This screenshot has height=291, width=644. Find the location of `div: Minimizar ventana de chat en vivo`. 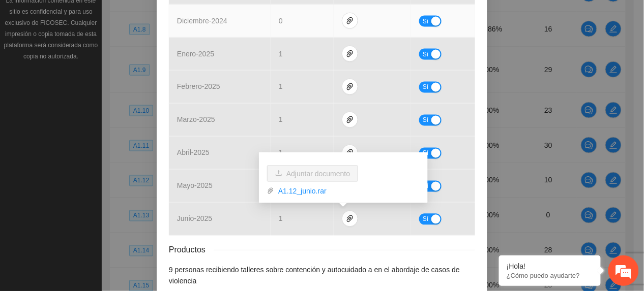

div: Minimizar ventana de chat en vivo is located at coordinates (179, 17).